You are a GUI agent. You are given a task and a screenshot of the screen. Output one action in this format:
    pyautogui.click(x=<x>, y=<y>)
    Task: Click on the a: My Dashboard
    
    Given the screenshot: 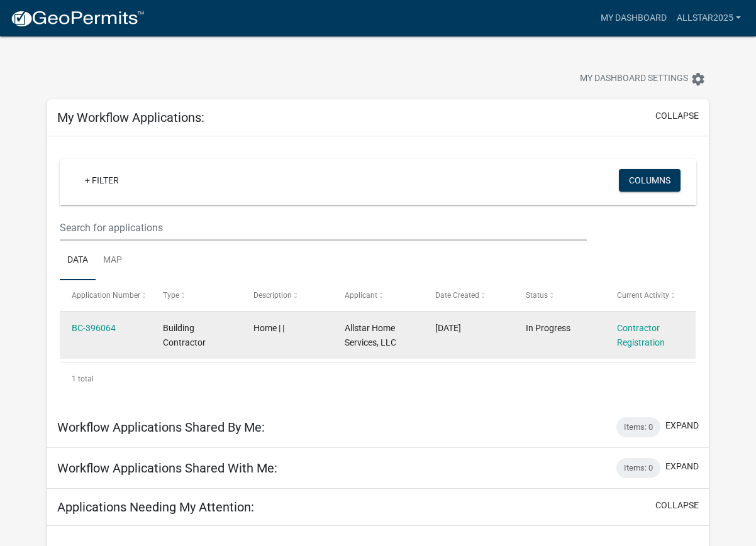 What is the action you would take?
    pyautogui.click(x=633, y=18)
    